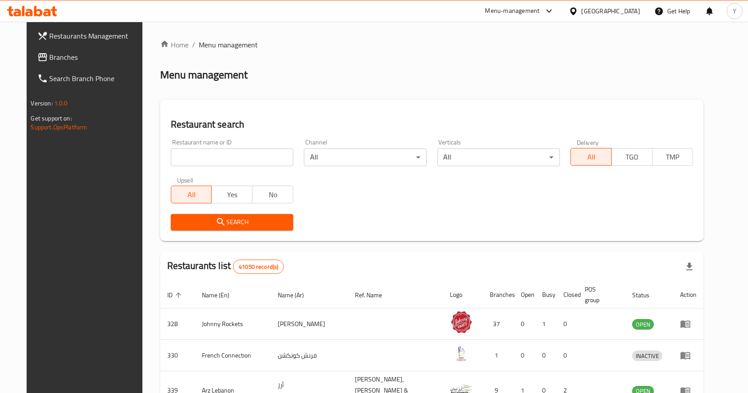 This screenshot has width=748, height=393. Describe the element at coordinates (461, 354) in the screenshot. I see `img: French Connection` at that location.